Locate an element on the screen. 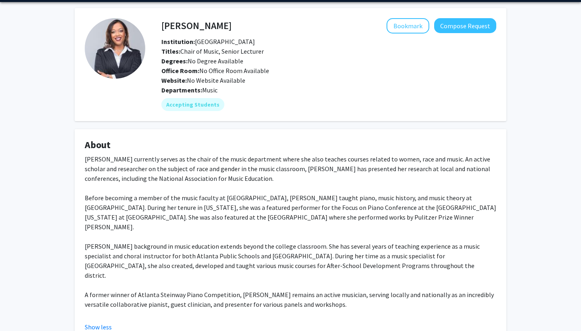 The width and height of the screenshot is (581, 331). span: Music is located at coordinates (210, 90).